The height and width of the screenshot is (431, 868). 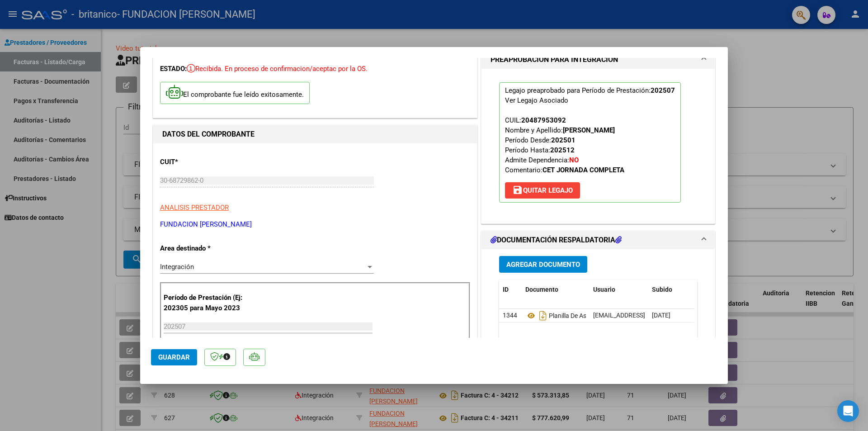 I want to click on h1: DOCUMENTACIÓN RESPALDATORIA, so click(x=556, y=240).